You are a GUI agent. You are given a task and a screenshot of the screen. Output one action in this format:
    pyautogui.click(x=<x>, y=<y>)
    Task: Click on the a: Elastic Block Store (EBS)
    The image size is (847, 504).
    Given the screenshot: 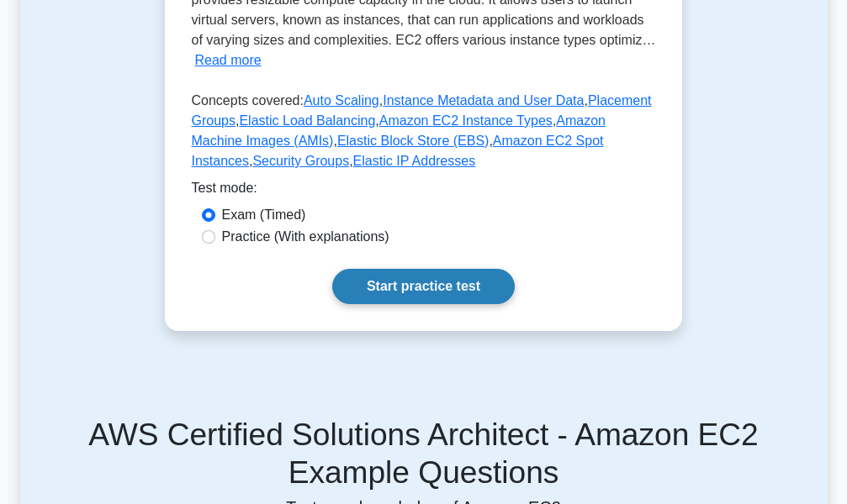 What is the action you would take?
    pyautogui.click(x=413, y=141)
    